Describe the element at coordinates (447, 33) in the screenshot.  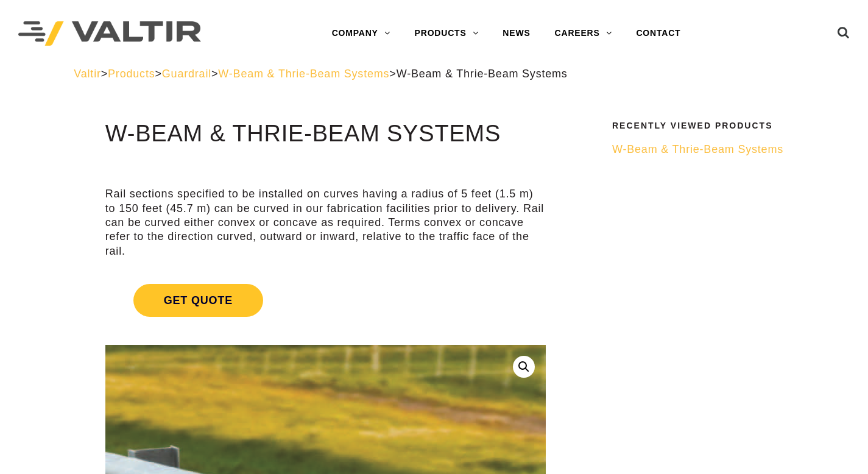
I see `a: PRODUCTS` at that location.